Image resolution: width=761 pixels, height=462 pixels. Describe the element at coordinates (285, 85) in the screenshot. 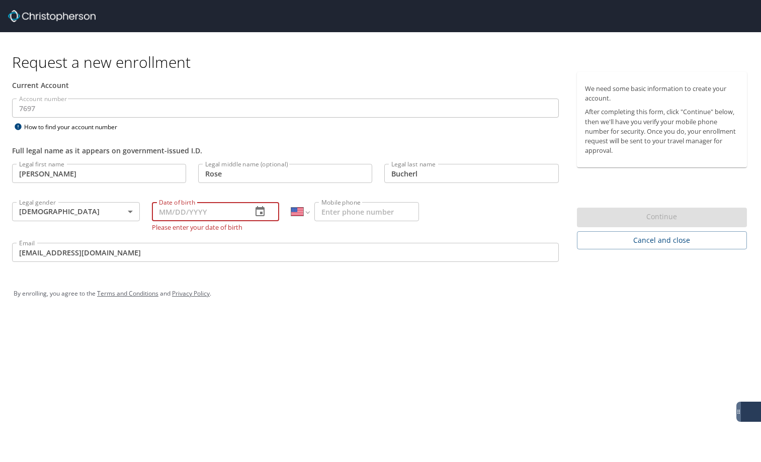

I see `div: Current Account` at that location.